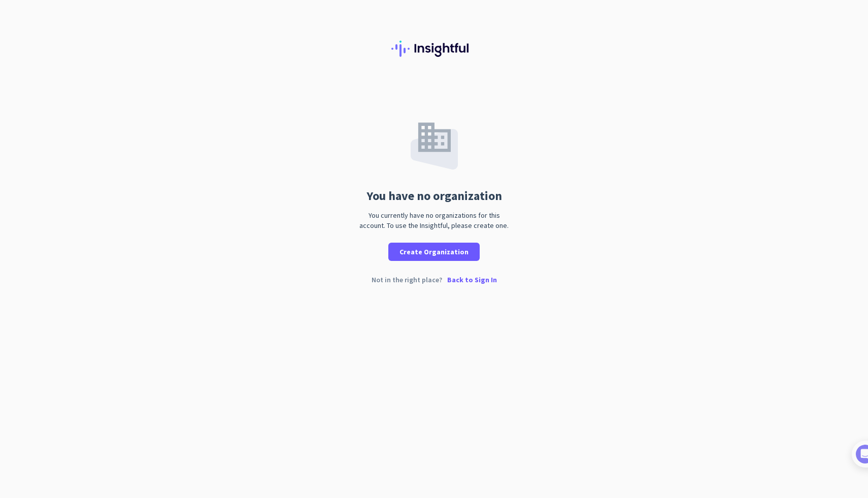  I want to click on span: Create Organization, so click(434, 252).